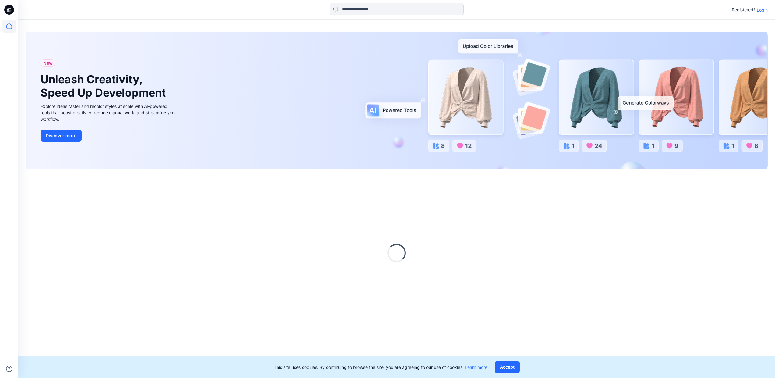 This screenshot has height=378, width=775. Describe the element at coordinates (48, 63) in the screenshot. I see `span: New` at that location.